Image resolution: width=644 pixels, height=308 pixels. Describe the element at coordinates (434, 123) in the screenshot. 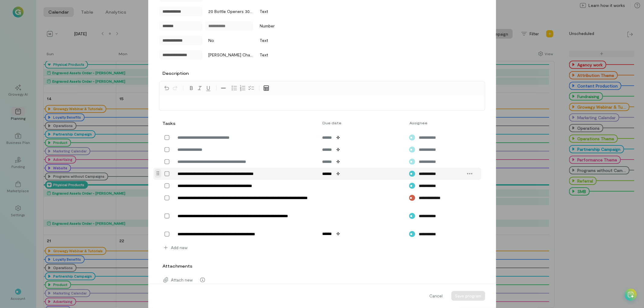

I see `div: Assignee` at that location.